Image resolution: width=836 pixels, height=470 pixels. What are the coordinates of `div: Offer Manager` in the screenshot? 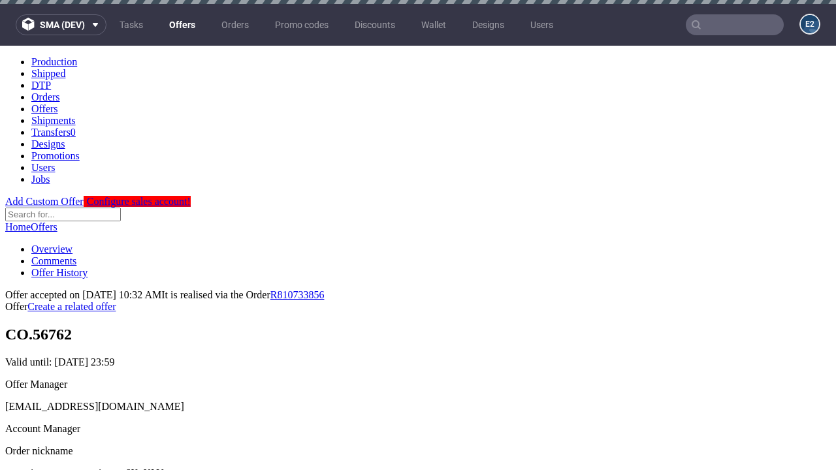 It's located at (418, 339).